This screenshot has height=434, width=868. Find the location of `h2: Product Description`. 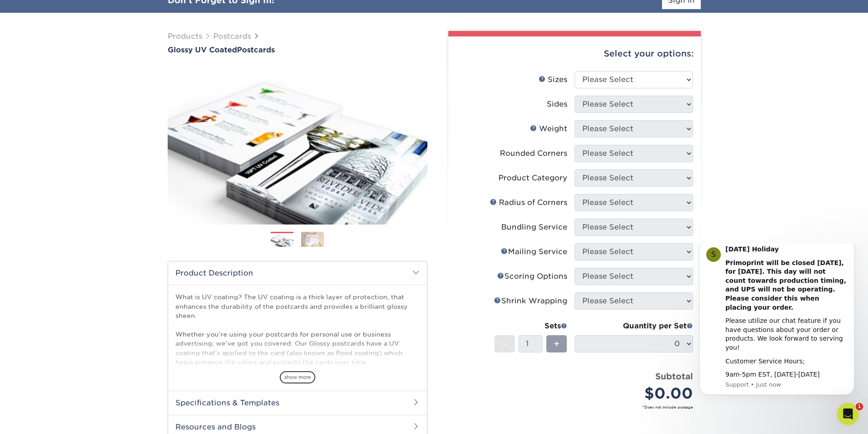

h2: Product Description is located at coordinates (298, 273).